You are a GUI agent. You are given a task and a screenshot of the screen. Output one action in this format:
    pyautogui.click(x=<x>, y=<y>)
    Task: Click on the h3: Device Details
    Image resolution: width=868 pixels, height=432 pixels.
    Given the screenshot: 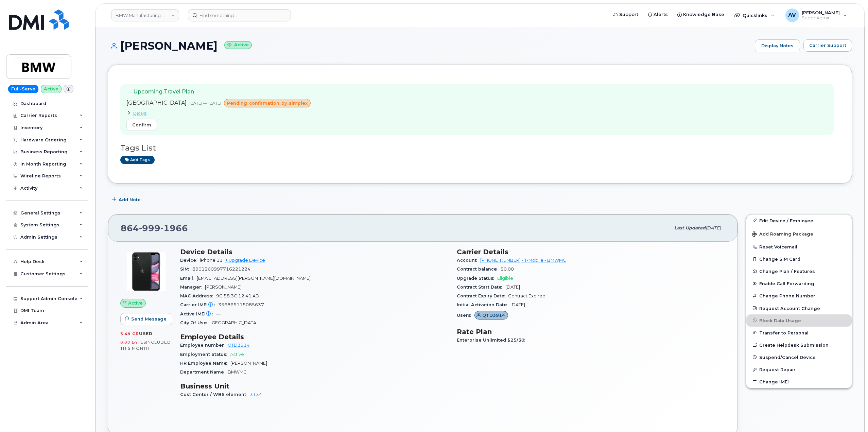 What is the action you would take?
    pyautogui.click(x=314, y=252)
    